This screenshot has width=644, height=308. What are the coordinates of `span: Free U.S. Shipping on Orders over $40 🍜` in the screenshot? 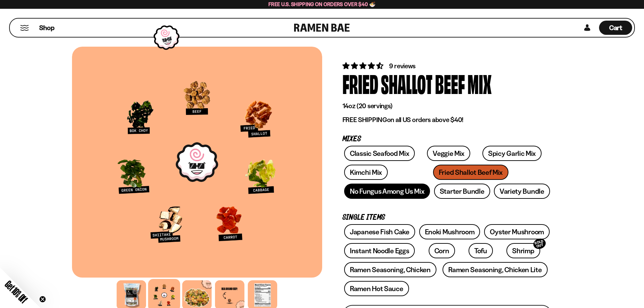 It's located at (322, 5).